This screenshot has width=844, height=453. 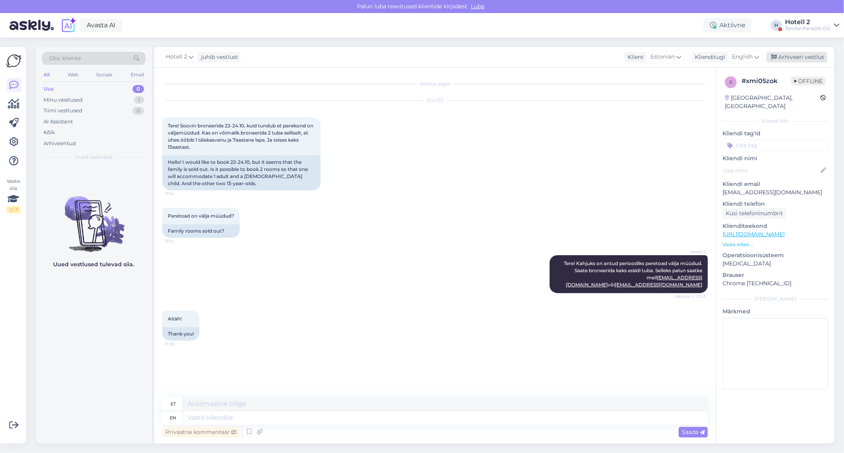 What do you see at coordinates (179, 344) in the screenshot?
I see `span: 17:28` at bounding box center [179, 344].